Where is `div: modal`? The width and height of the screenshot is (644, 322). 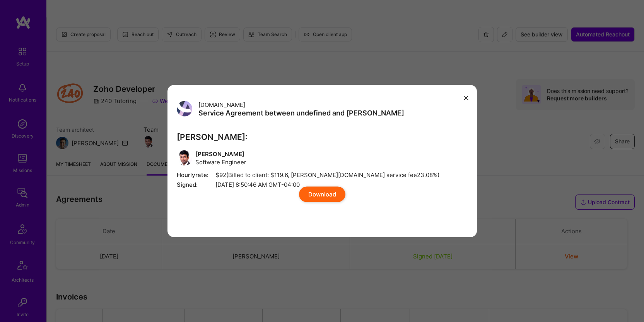 div: modal is located at coordinates (322, 161).